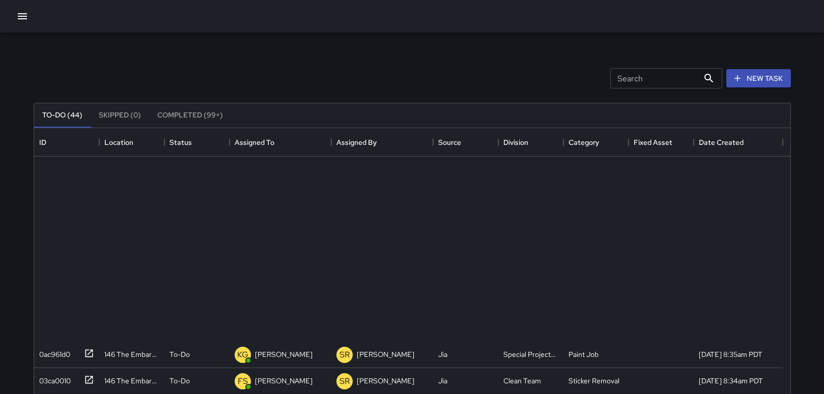 This screenshot has width=824, height=394. I want to click on p: KG, so click(243, 355).